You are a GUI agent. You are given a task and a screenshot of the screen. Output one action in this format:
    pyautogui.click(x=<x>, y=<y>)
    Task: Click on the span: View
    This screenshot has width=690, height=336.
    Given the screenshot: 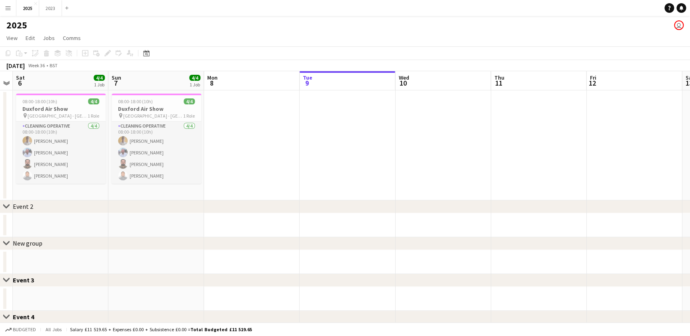 What is the action you would take?
    pyautogui.click(x=12, y=38)
    